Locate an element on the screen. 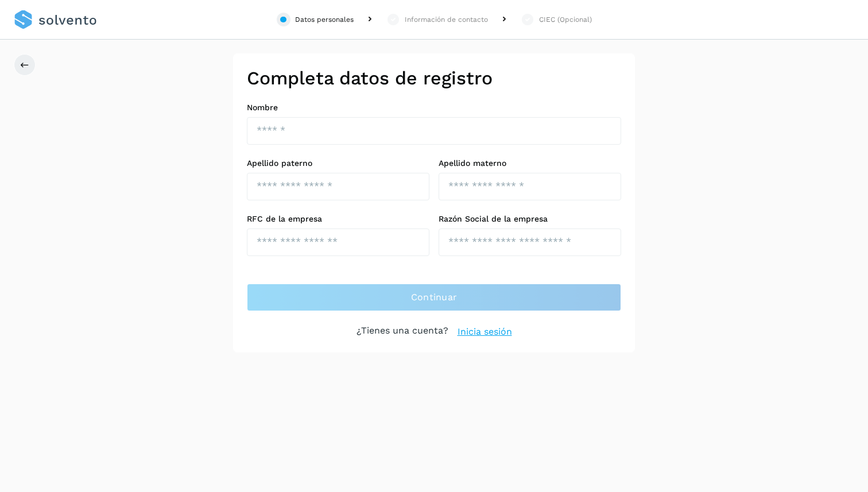 Image resolution: width=868 pixels, height=492 pixels. p: ¿Tienes una cuenta? is located at coordinates (402, 332).